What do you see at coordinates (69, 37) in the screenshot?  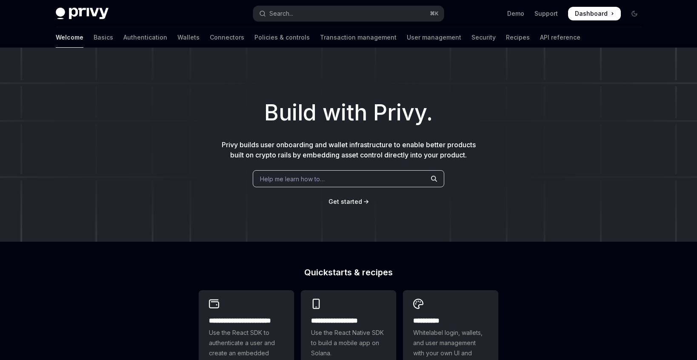 I see `a: Welcome` at bounding box center [69, 37].